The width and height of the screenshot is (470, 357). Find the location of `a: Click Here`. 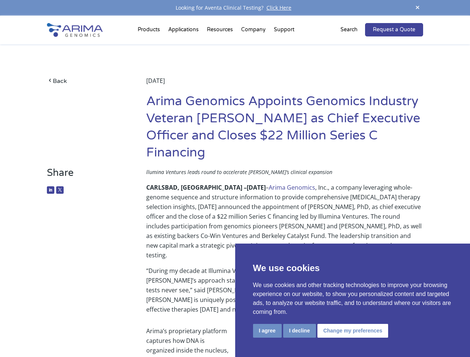

a: Click Here is located at coordinates (278, 7).